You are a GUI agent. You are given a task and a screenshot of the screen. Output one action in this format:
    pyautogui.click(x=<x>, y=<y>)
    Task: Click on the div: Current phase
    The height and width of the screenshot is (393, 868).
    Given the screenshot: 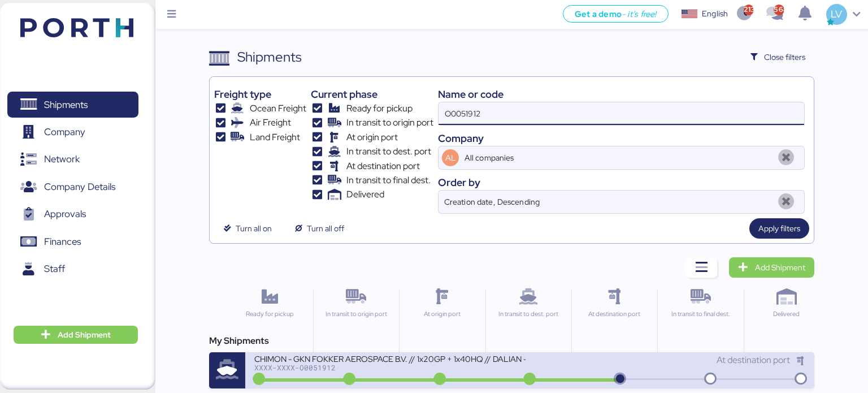 What is the action you would take?
    pyautogui.click(x=372, y=94)
    